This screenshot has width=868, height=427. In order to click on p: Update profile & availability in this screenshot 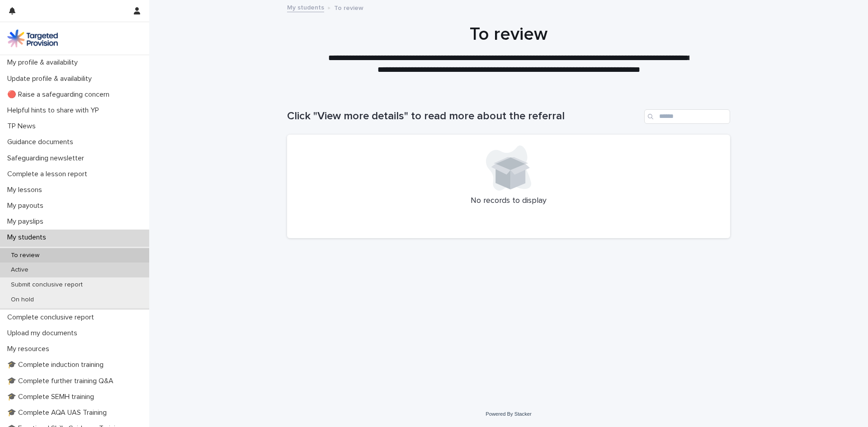, I will do `click(51, 78)`.